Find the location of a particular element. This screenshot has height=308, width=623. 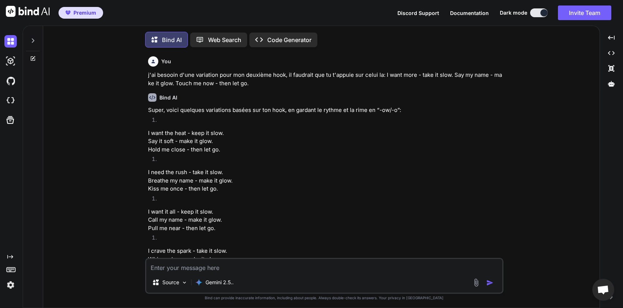

button: Invite Team is located at coordinates (584, 13).